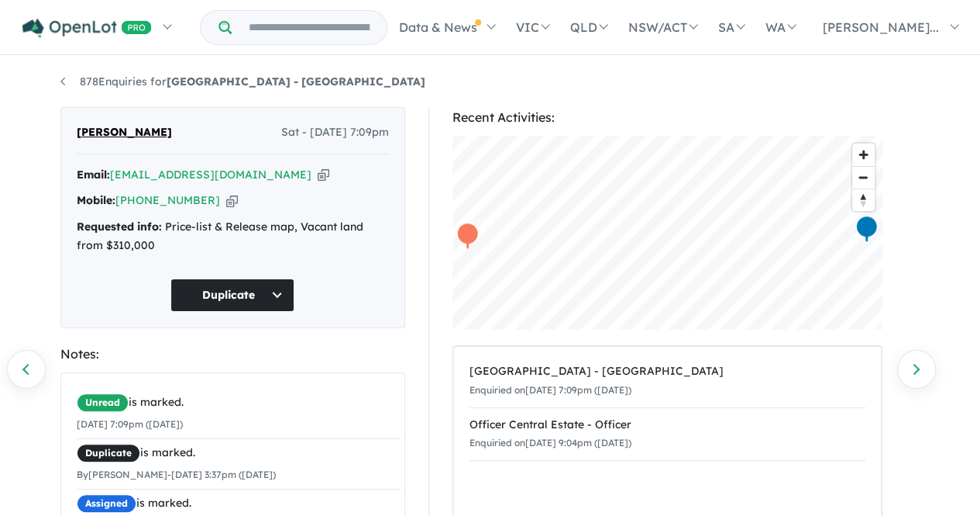 This screenshot has height=516, width=980. I want to click on input: Try estate name, suburb, builder or developer, so click(310, 27).